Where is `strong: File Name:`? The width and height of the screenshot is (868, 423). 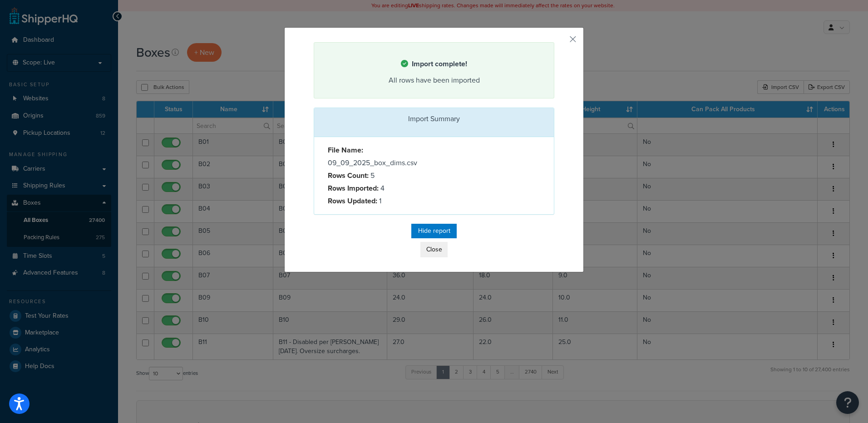
strong: File Name: is located at coordinates (345, 150).